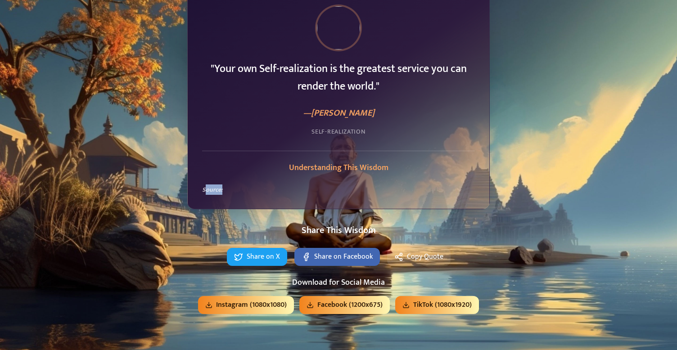 The width and height of the screenshot is (677, 350). What do you see at coordinates (251, 305) in the screenshot?
I see `span: Instagram (1080x1080)` at bounding box center [251, 305].